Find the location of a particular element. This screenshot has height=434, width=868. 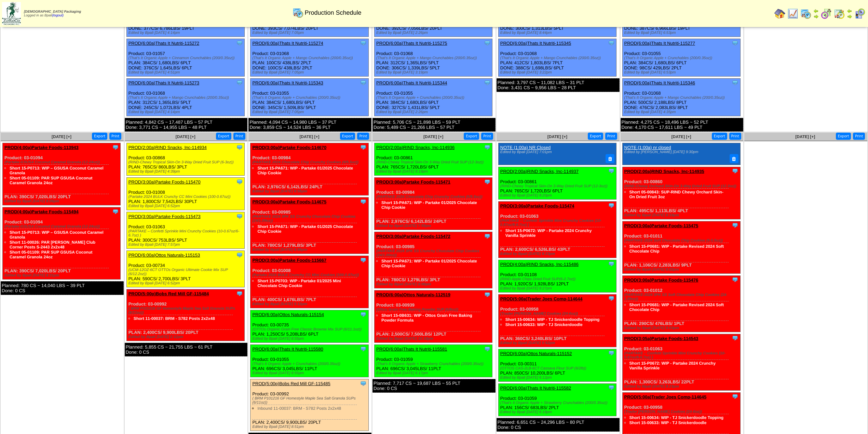

a: PROD(6:00a)Ottos Naturals-115152 is located at coordinates (536, 354).